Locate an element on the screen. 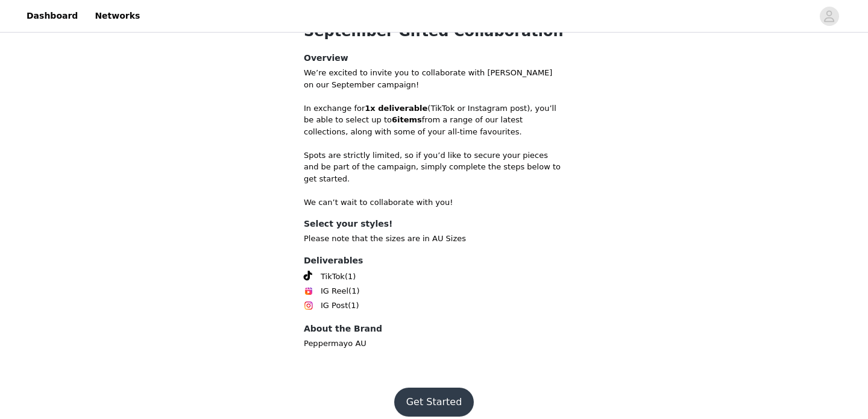 This screenshot has height=419, width=868. h4: Select your styles! is located at coordinates (434, 224).